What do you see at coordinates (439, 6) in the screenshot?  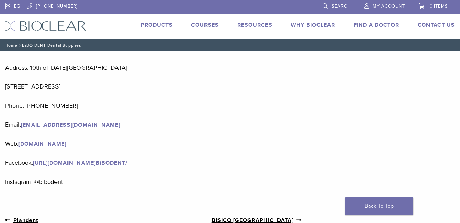 I see `span: 0 items` at bounding box center [439, 6].